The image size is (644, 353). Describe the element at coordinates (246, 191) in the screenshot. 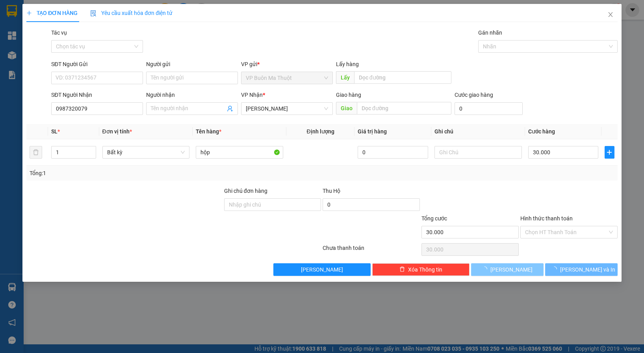

I see `label: Ghi chú đơn hàng` at that location.